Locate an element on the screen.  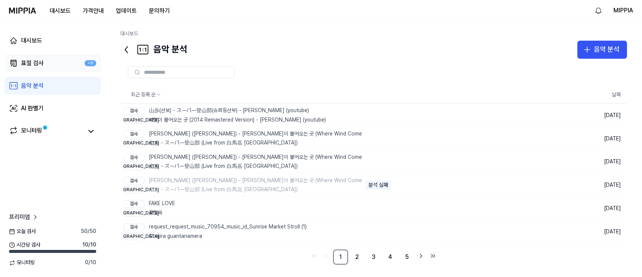
a: 모니터링 is located at coordinates (46, 131).